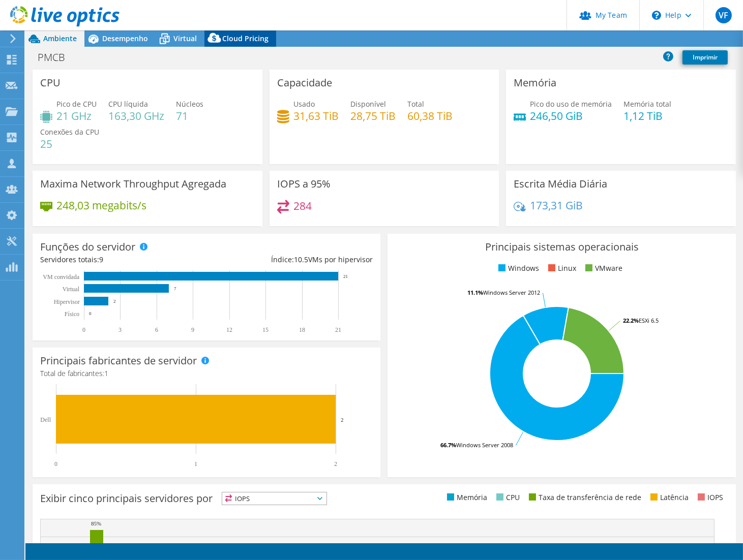 This screenshot has width=743, height=560. I want to click on h4: 163,30 GHz, so click(136, 116).